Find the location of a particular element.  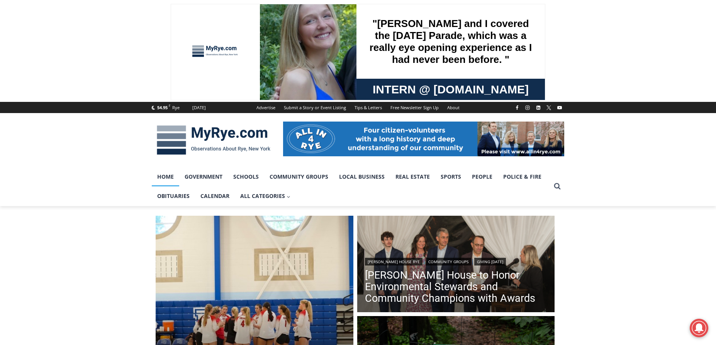

nav: Secondary Navigation is located at coordinates (358, 107).